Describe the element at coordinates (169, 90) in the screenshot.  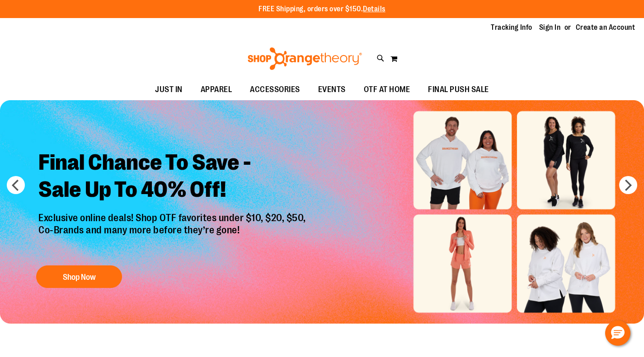
I see `a: JUST IN` at that location.